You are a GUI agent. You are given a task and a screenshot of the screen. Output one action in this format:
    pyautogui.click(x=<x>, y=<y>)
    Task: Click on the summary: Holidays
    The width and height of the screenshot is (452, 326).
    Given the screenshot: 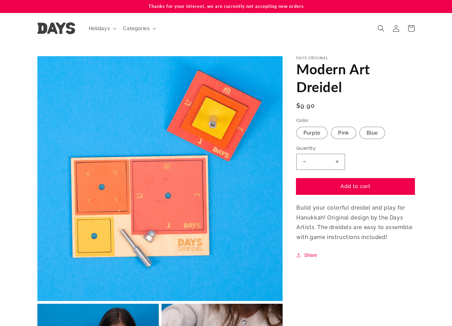 What is the action you would take?
    pyautogui.click(x=102, y=28)
    